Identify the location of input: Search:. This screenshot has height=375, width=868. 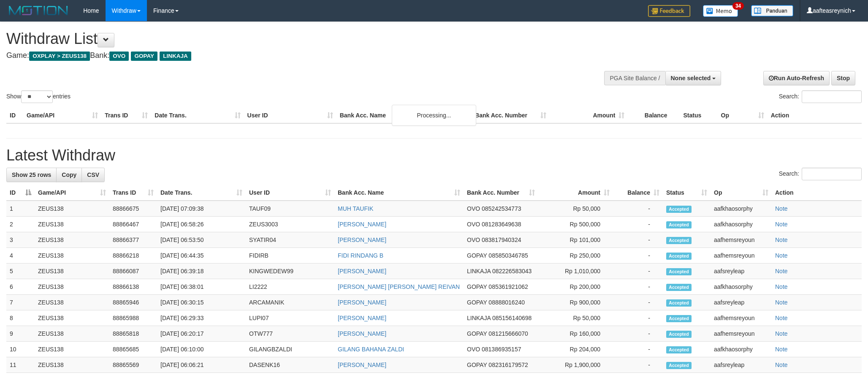
(831, 97).